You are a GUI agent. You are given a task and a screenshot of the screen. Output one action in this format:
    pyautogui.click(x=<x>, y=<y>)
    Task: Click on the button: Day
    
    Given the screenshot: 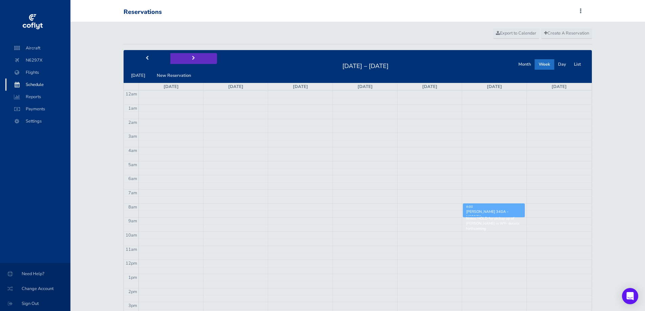 What is the action you would take?
    pyautogui.click(x=562, y=64)
    